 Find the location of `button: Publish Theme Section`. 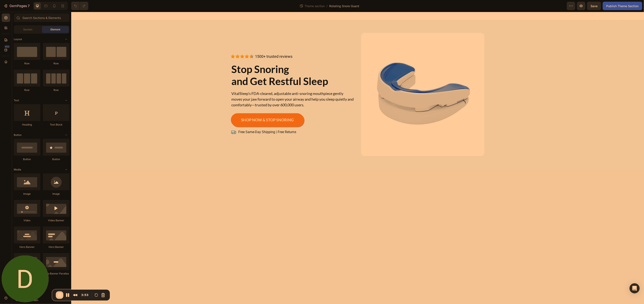

button: Publish Theme Section is located at coordinates (622, 6).